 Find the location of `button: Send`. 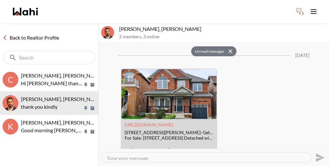

button: Send is located at coordinates (319, 157).